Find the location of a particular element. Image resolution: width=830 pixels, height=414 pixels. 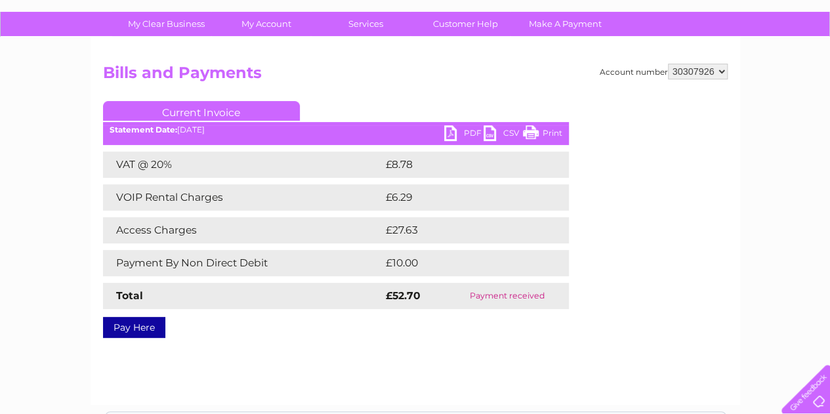

a: Contact is located at coordinates (758, 60).